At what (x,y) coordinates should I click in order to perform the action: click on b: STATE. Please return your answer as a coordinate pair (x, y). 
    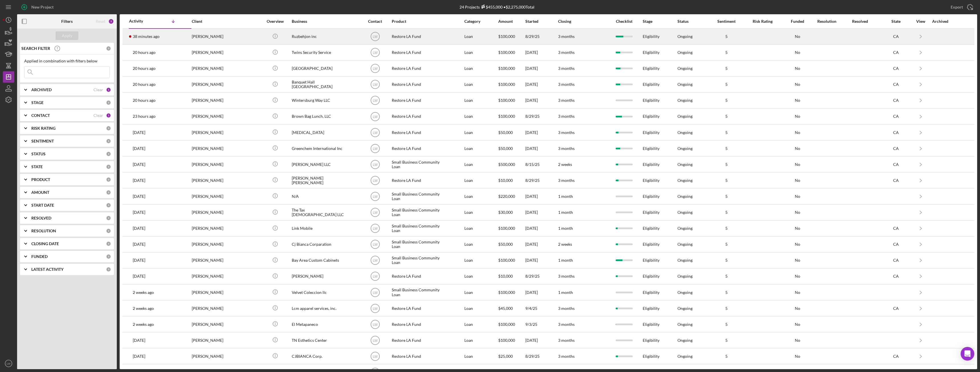
    Looking at the image, I should click on (37, 167).